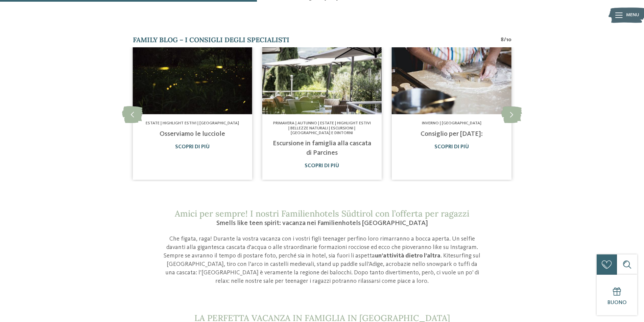 The width and height of the screenshot is (644, 322). Describe the element at coordinates (617, 303) in the screenshot. I see `span: Buono` at that location.